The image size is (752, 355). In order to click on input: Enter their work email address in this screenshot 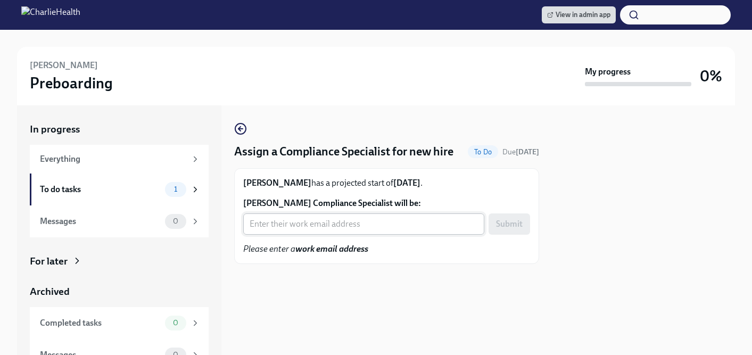, I will do `click(364, 224)`.